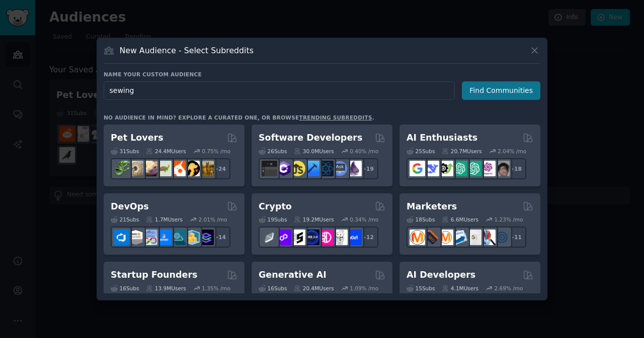  I want to click on img: platformengineering, so click(178, 237).